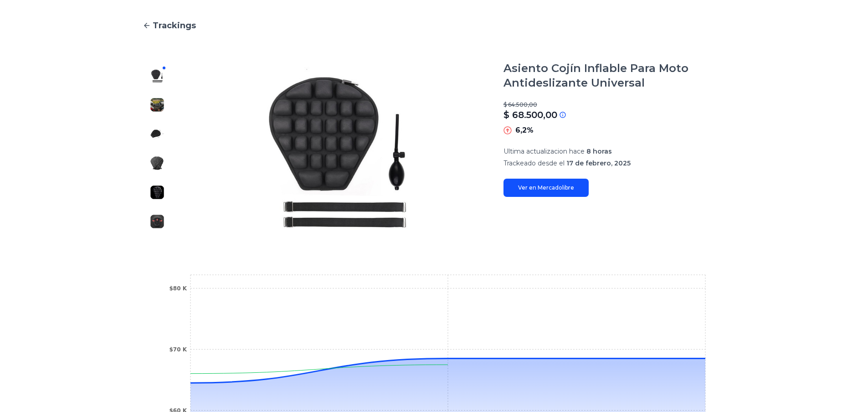 The image size is (868, 412). Describe the element at coordinates (544, 152) in the screenshot. I see `span: Ultima actualizacion hace` at that location.